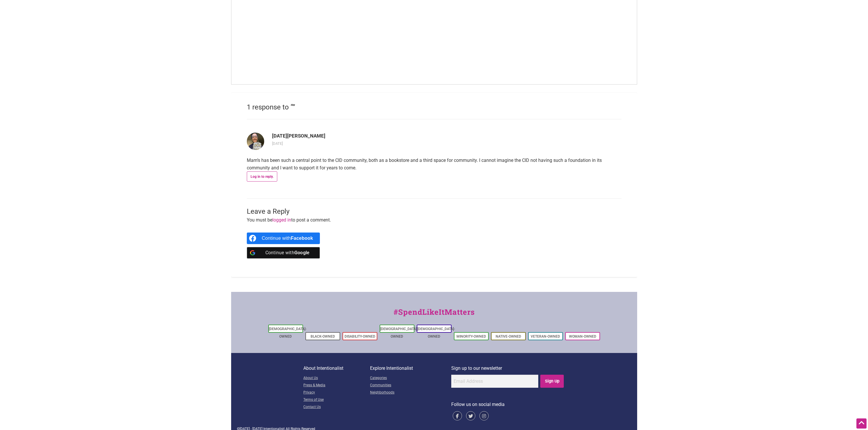  I want to click on a: Woman-Owned, so click(582, 337).